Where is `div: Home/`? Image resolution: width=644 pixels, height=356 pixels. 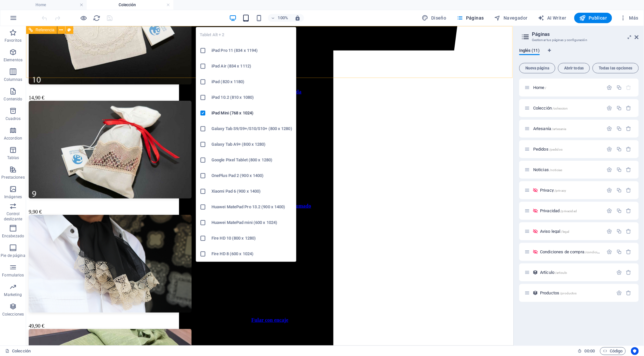 div: Home/ is located at coordinates (568, 88).